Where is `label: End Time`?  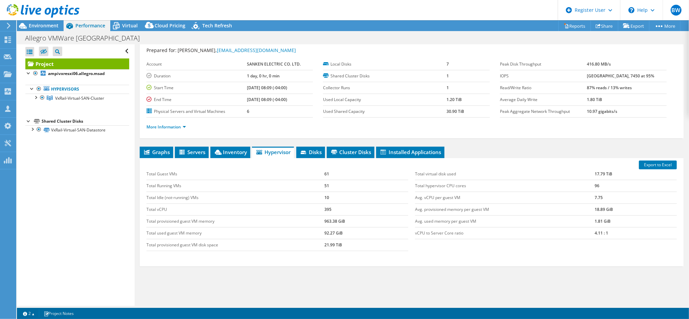
label: End Time is located at coordinates (197, 100).